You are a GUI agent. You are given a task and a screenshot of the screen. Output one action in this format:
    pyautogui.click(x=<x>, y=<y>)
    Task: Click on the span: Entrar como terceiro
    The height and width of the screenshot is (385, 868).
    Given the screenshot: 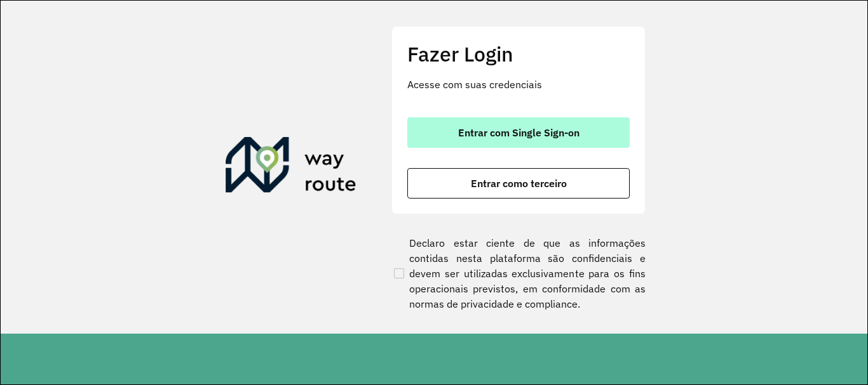 What is the action you would take?
    pyautogui.click(x=519, y=184)
    